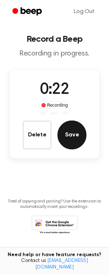 This screenshot has height=275, width=109. What do you see at coordinates (84, 12) in the screenshot?
I see `a: Log Out` at bounding box center [84, 12].